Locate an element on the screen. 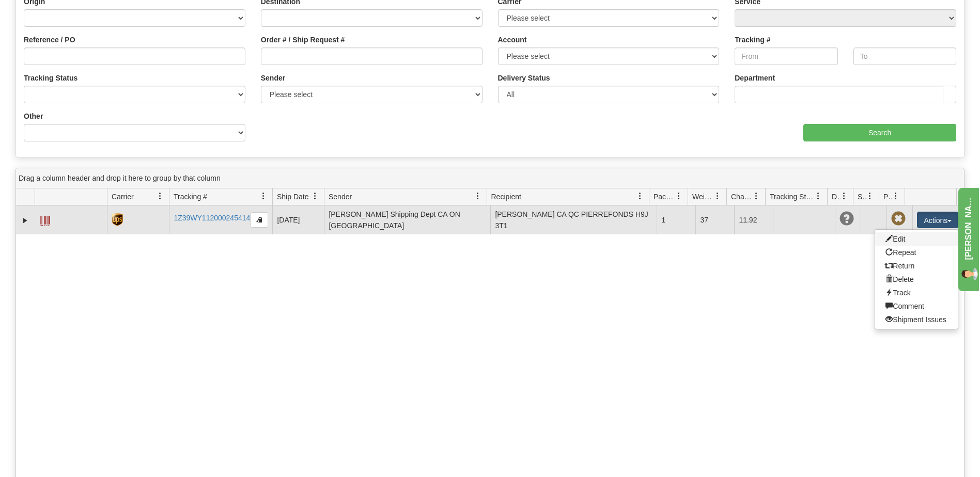 This screenshot has width=980, height=477. a: Tracking Status filter column settings is located at coordinates (819, 196).